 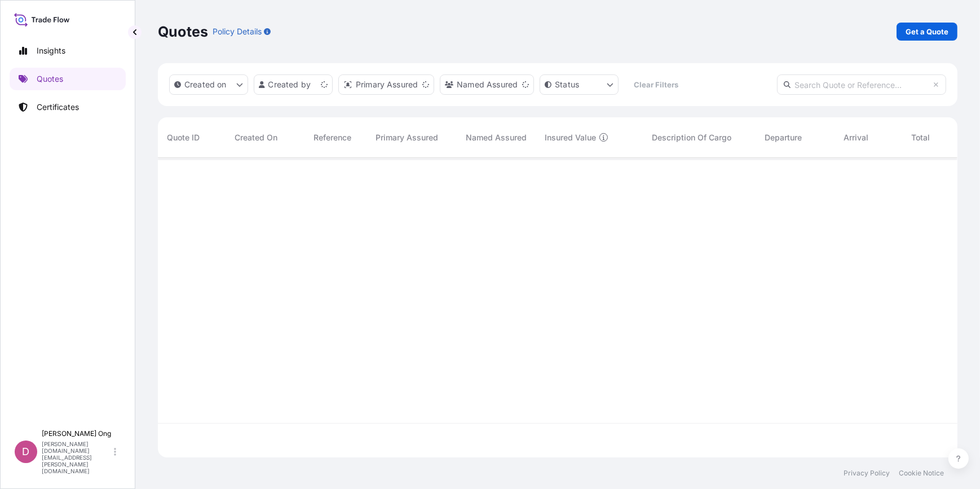 What do you see at coordinates (861, 85) in the screenshot?
I see `input: Search Quote or Reference...` at bounding box center [861, 85].